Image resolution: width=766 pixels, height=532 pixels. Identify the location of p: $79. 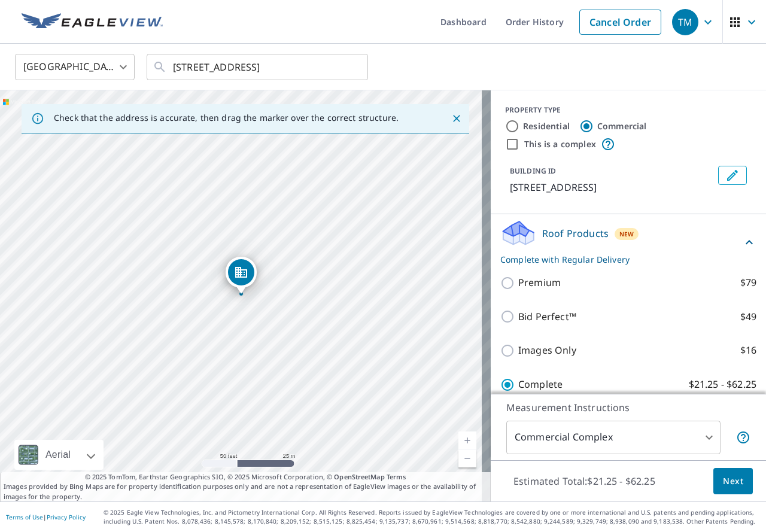
(748, 283).